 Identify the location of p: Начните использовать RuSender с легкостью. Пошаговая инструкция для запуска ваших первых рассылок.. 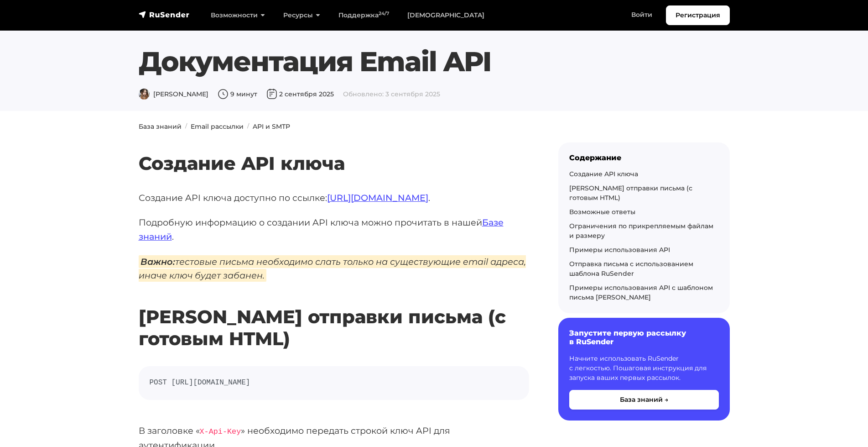
(645, 368).